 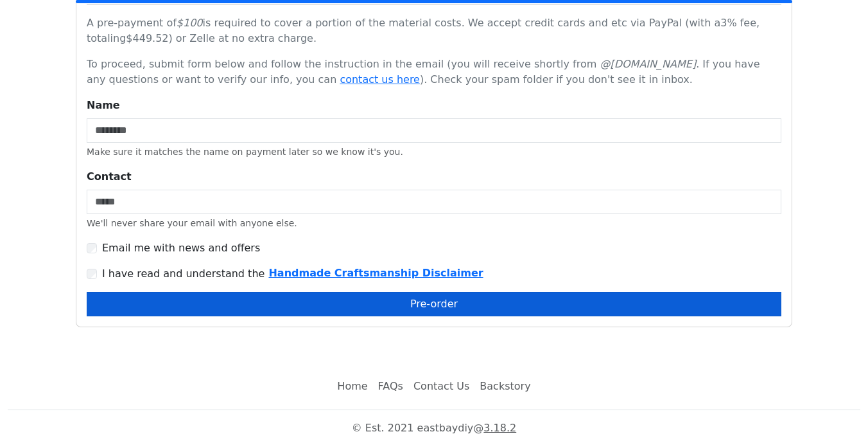 I want to click on a: Home, so click(x=352, y=386).